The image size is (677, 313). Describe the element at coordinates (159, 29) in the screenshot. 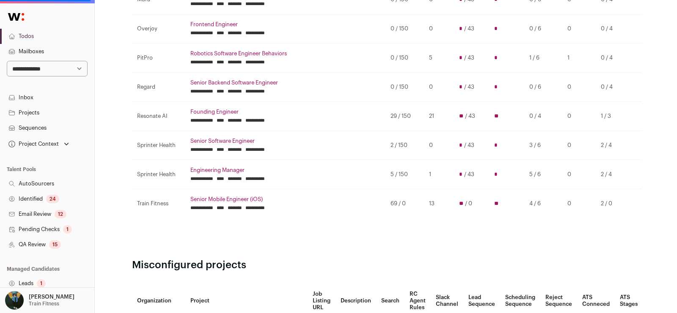

I see `td: Overjoy` at that location.